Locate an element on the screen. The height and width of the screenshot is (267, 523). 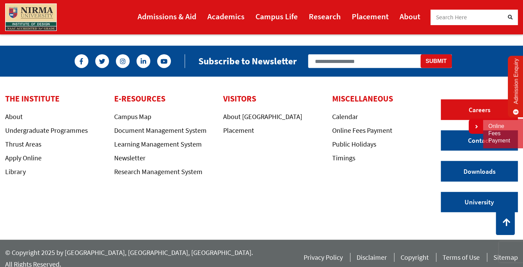
a: Library is located at coordinates (15, 171).